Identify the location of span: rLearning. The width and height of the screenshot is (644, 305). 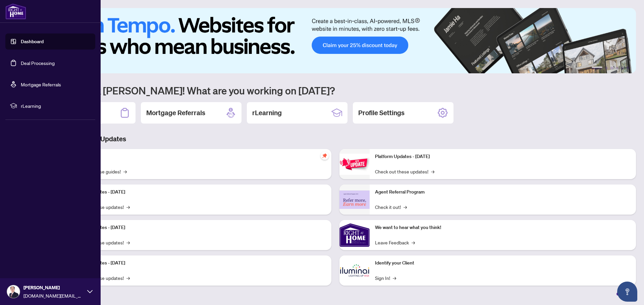
(56, 106).